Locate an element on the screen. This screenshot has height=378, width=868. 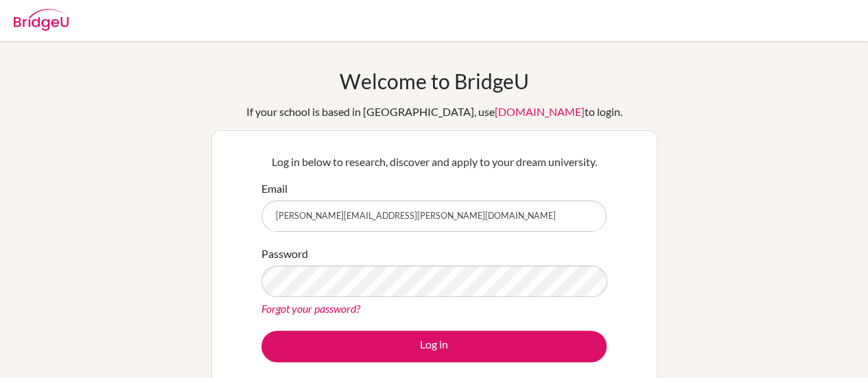
label: Password is located at coordinates (284, 254).